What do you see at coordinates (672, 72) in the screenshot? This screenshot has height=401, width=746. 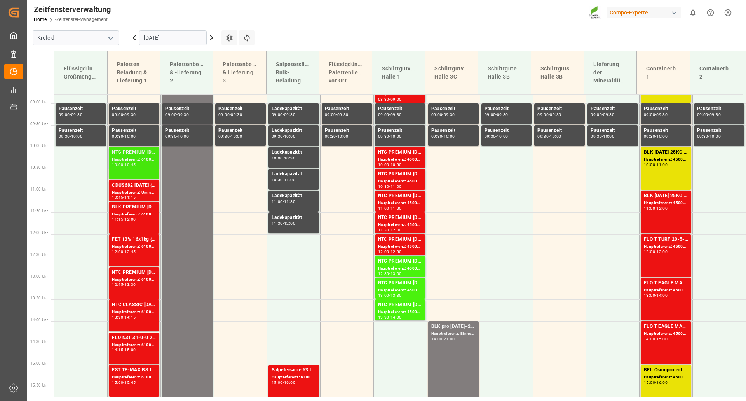 I see `font: Containerbeladung 1` at bounding box center [672, 72].